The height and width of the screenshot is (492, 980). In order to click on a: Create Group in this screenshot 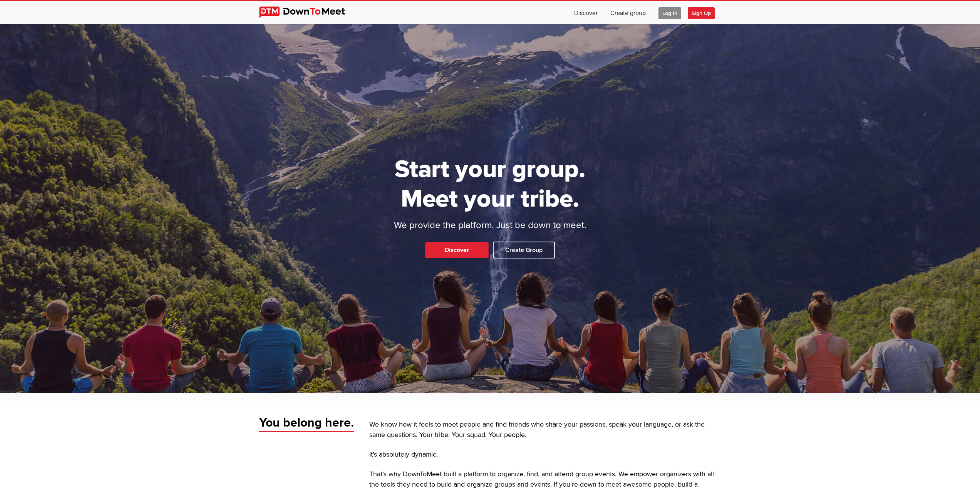, I will do `click(524, 250)`.